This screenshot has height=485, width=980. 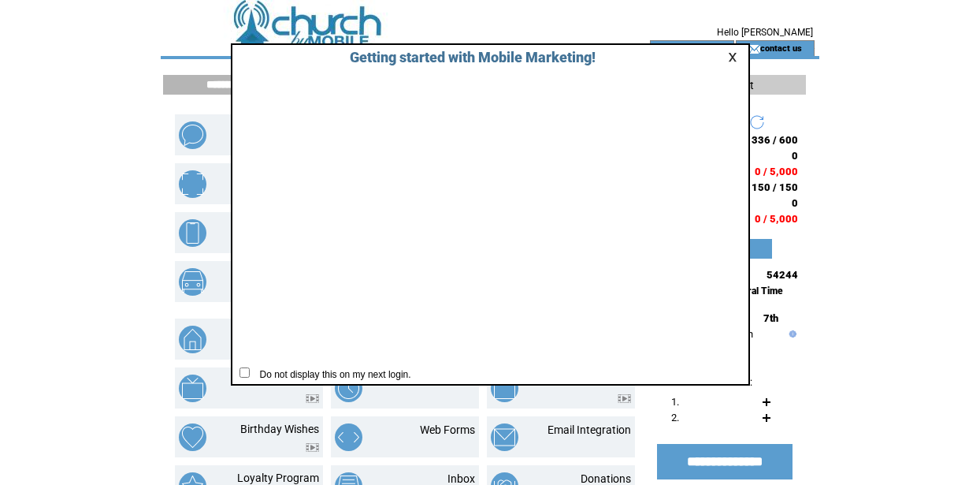 What do you see at coordinates (606, 478) in the screenshot?
I see `a: Donations` at bounding box center [606, 478].